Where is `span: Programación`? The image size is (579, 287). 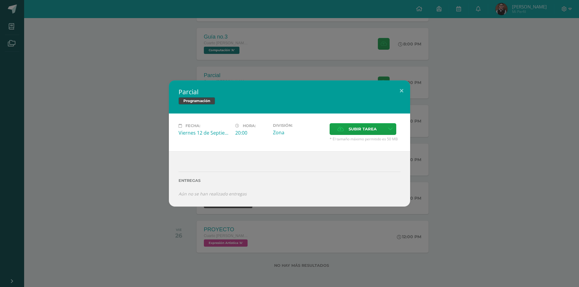
span: Programación is located at coordinates (197, 101).